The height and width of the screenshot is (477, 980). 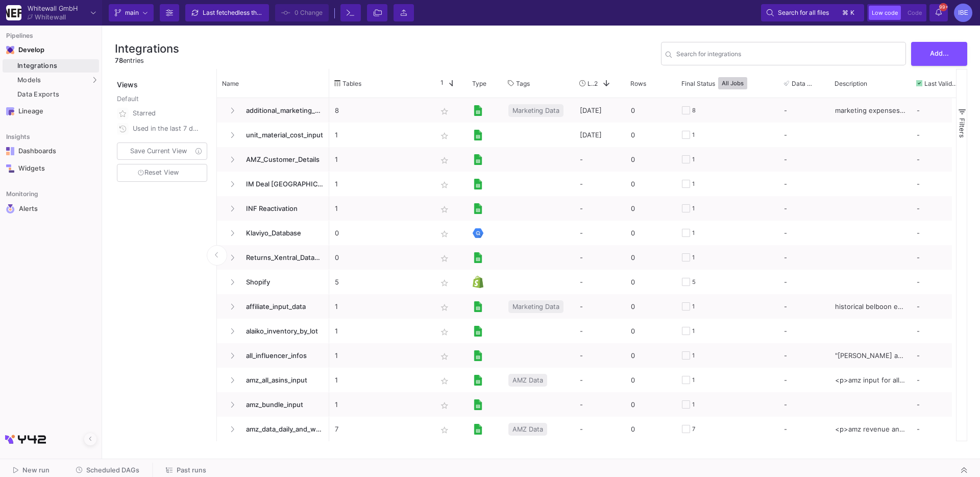 What do you see at coordinates (536, 307) in the screenshot?
I see `span: Marketing Data` at bounding box center [536, 307].